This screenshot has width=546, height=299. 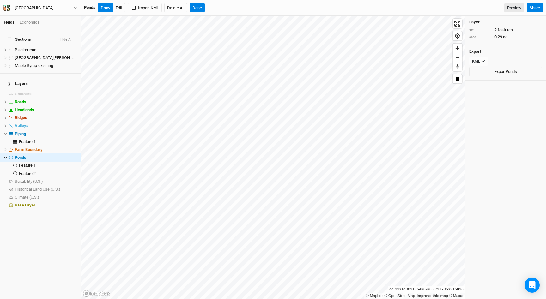 What do you see at coordinates (46, 134) in the screenshot?
I see `div: Piping` at bounding box center [46, 134].